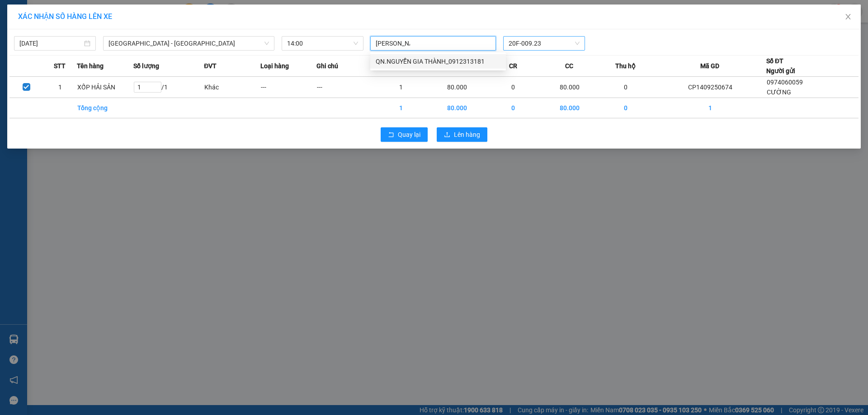  I want to click on td: / 1, so click(169, 87).